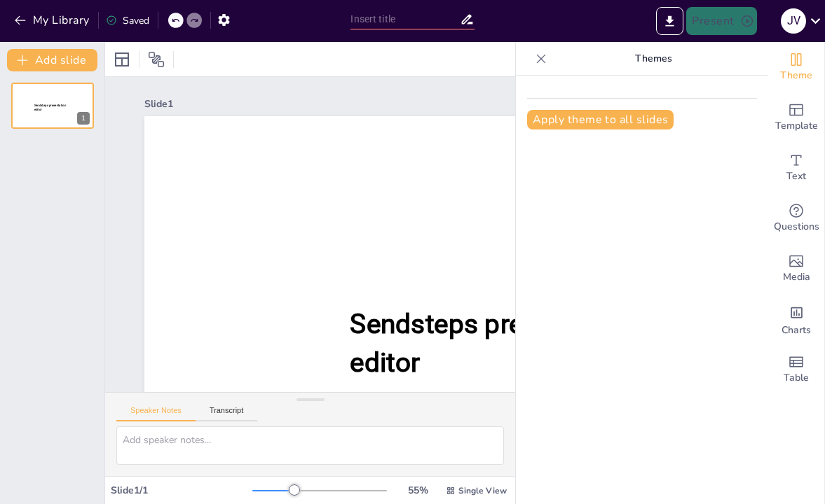 This screenshot has width=825, height=504. Describe the element at coordinates (52, 61) in the screenshot. I see `button: Add slide` at that location.